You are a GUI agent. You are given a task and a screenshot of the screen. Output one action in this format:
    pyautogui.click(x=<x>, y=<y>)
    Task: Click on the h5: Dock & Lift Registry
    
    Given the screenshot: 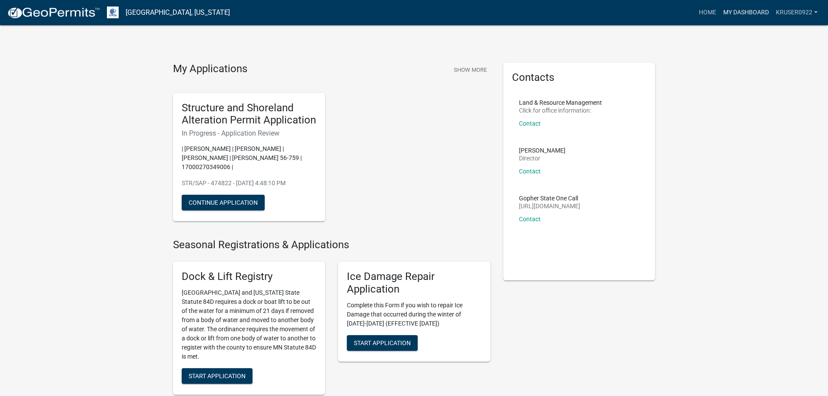 What is the action you would take?
    pyautogui.click(x=249, y=276)
    